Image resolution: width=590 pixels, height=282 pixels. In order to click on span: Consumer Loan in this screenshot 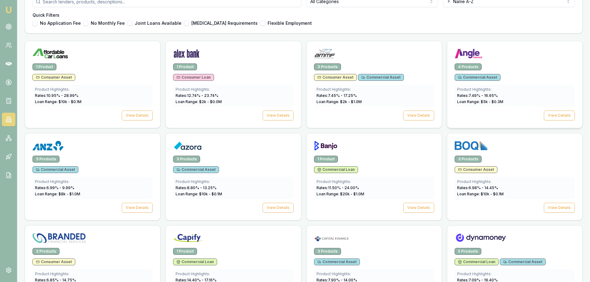, I will do `click(194, 77)`.